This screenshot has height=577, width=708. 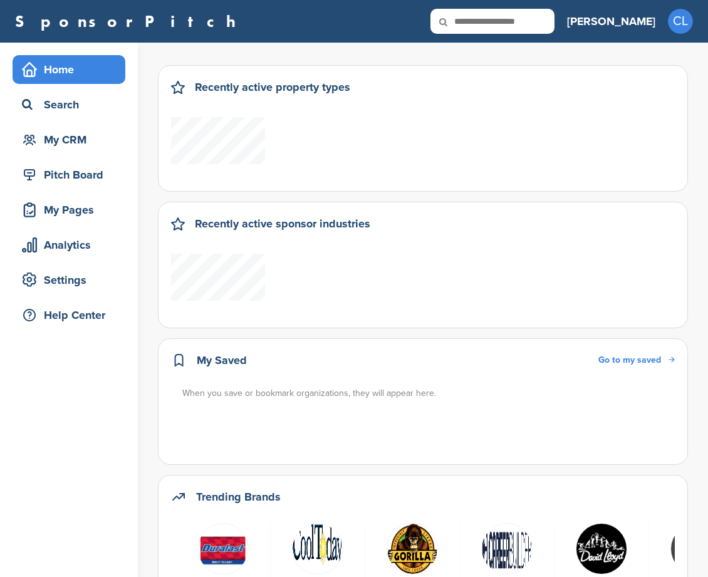 What do you see at coordinates (69, 70) in the screenshot?
I see `a: Home` at bounding box center [69, 70].